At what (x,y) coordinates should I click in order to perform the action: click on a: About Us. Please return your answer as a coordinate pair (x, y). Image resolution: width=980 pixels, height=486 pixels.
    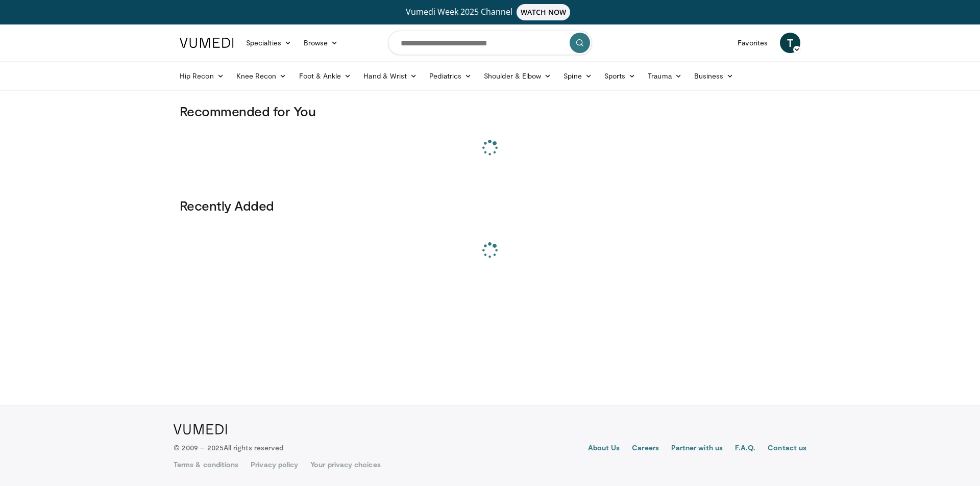
    Looking at the image, I should click on (604, 449).